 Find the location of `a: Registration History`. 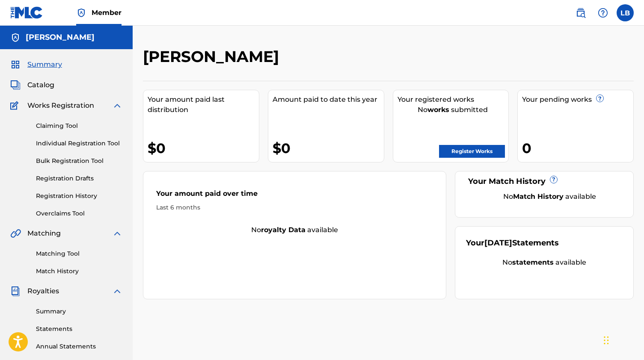

a: Registration History is located at coordinates (79, 196).